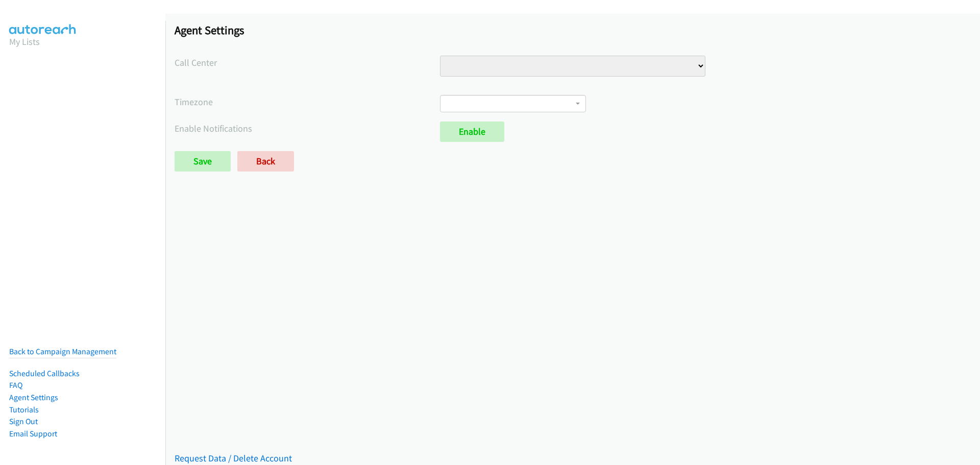 Image resolution: width=980 pixels, height=465 pixels. What do you see at coordinates (307, 128) in the screenshot?
I see `label: Enable Notifications` at bounding box center [307, 128].